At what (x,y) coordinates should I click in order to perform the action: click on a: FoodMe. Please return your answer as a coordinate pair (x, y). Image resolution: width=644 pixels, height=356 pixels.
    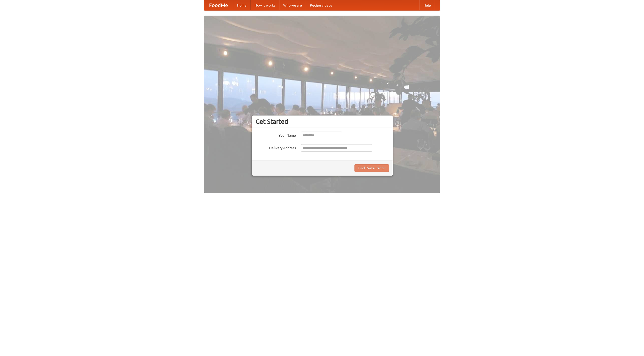
    Looking at the image, I should click on (218, 5).